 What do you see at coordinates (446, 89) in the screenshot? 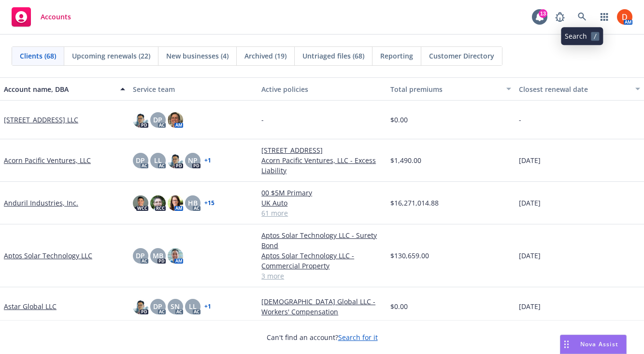
I see `div: Total premiums` at bounding box center [446, 89].